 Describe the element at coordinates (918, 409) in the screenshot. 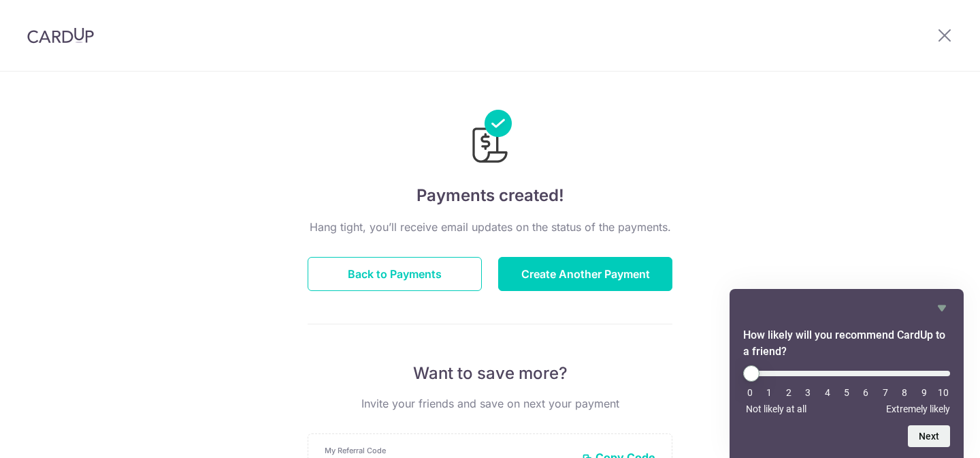

I see `span: Extremely likely` at that location.